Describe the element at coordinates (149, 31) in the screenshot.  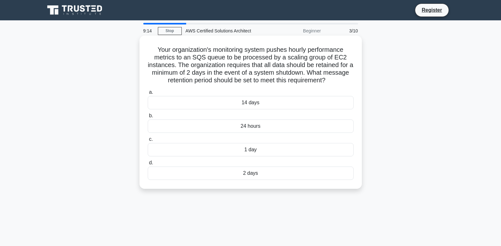
I see `div: 9:14` at that location.